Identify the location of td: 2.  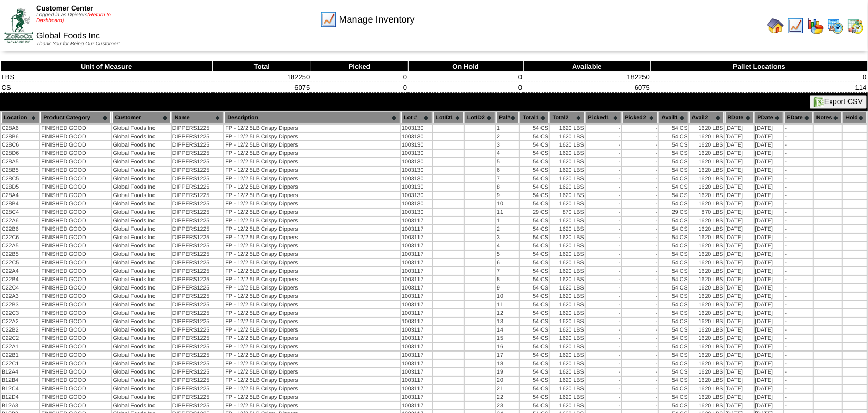
(507, 229).